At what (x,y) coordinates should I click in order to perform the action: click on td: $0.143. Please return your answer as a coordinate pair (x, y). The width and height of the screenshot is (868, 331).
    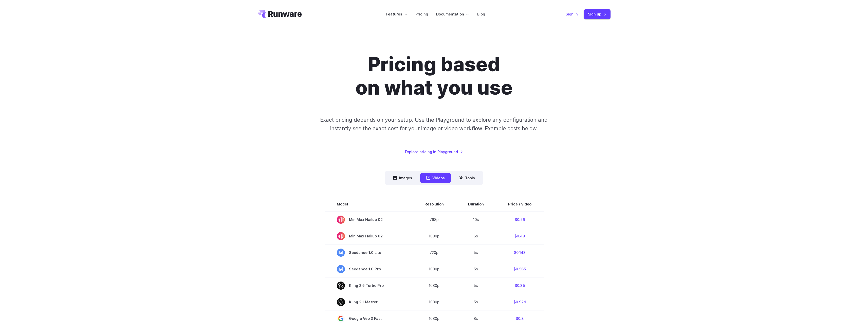
    Looking at the image, I should click on (520, 252).